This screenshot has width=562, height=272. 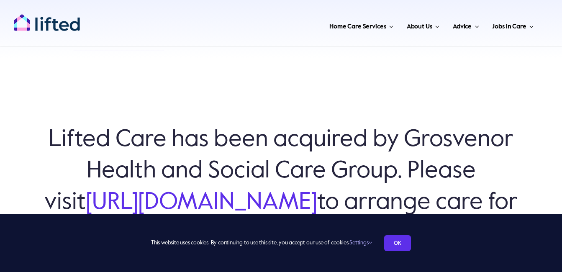 I want to click on span: This website uses cookies. By continuing to use this site, you accept our use of cookies., so click(x=261, y=243).